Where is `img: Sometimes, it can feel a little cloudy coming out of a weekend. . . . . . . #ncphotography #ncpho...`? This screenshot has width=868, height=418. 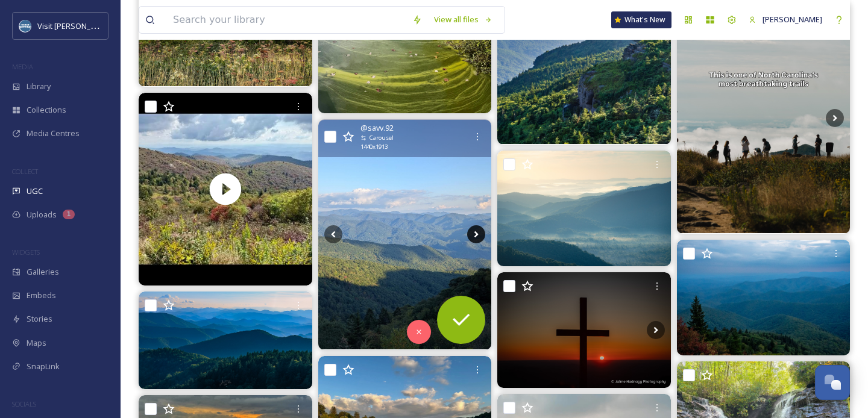
img: Sometimes, it can feel a little cloudy coming out of a weekend. . . . . . . #ncphotography #ncpho... is located at coordinates (584, 208).